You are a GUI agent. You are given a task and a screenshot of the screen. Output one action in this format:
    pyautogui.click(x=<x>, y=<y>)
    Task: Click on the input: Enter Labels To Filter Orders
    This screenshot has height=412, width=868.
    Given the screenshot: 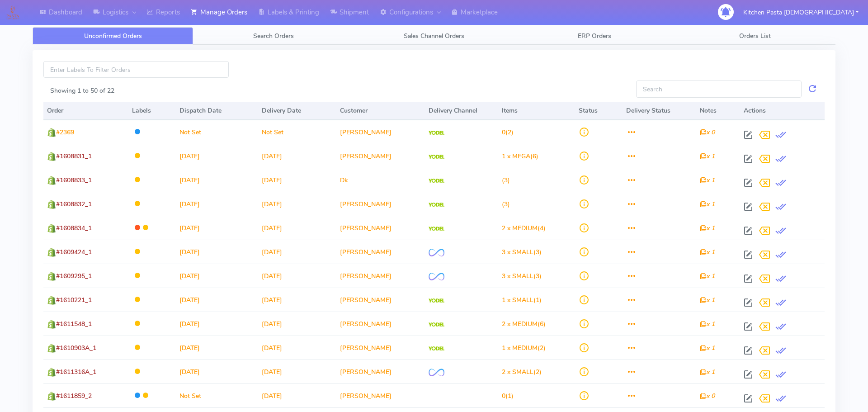 What is the action you would take?
    pyautogui.click(x=136, y=69)
    